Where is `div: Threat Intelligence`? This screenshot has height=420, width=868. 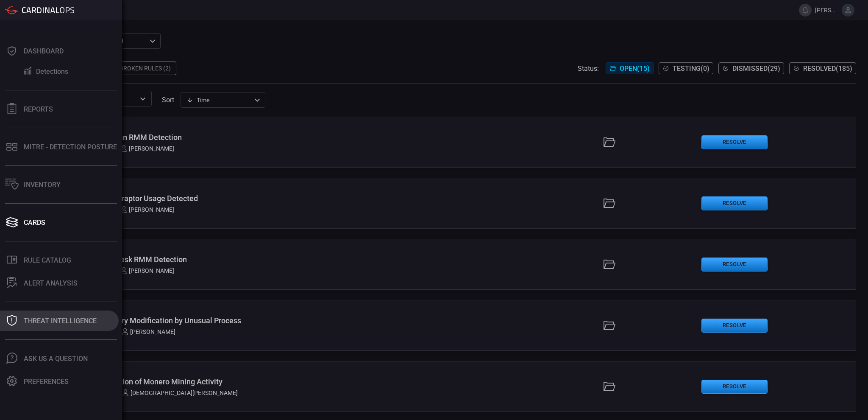 div: Threat Intelligence is located at coordinates (60, 321).